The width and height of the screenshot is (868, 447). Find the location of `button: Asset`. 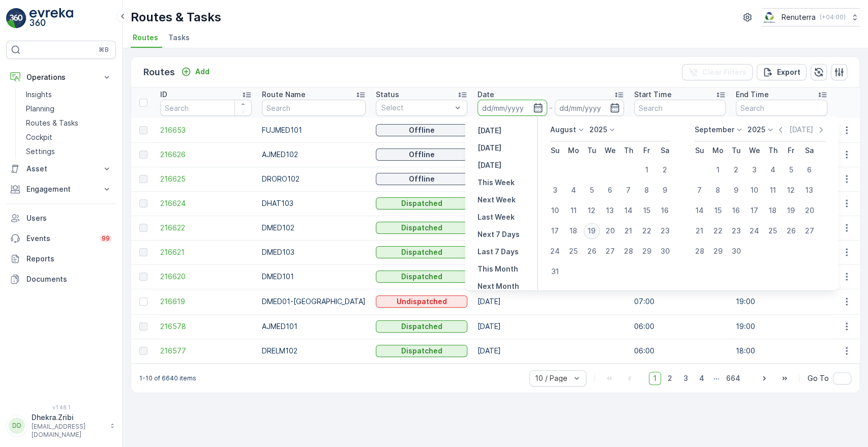

button: Asset is located at coordinates (61, 168).